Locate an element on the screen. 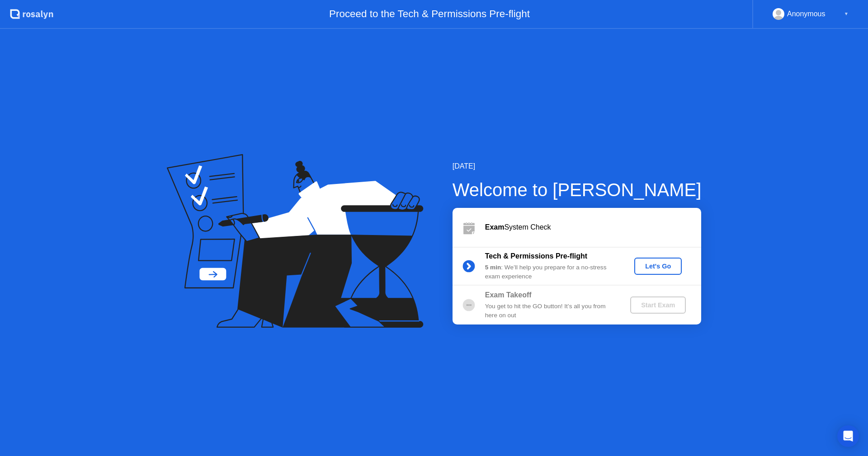  b: Tech & Permissions Pre-flight is located at coordinates (536, 256).